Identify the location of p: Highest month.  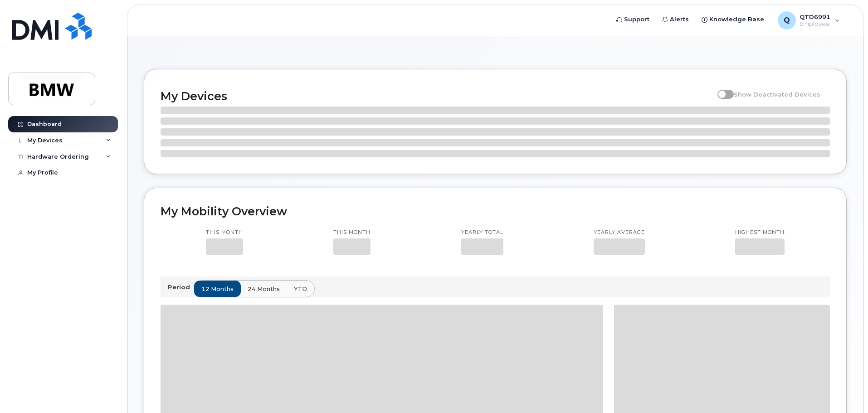
(759, 232).